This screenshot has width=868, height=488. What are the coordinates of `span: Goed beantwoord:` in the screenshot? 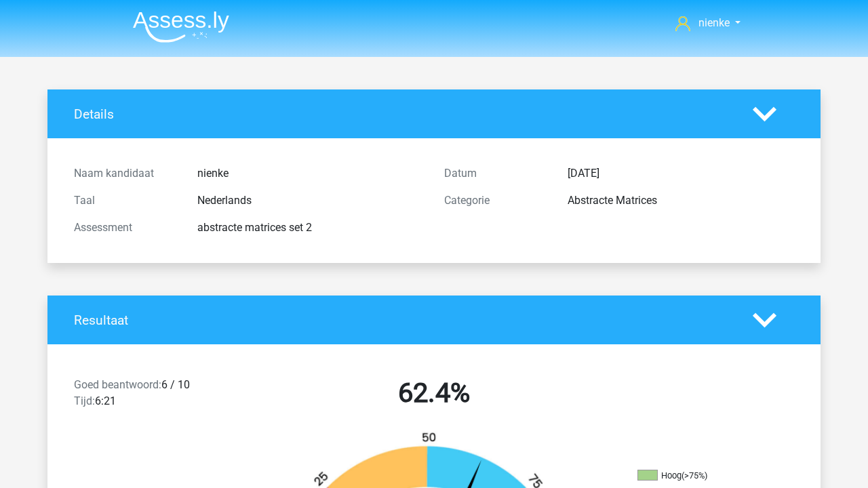 It's located at (117, 384).